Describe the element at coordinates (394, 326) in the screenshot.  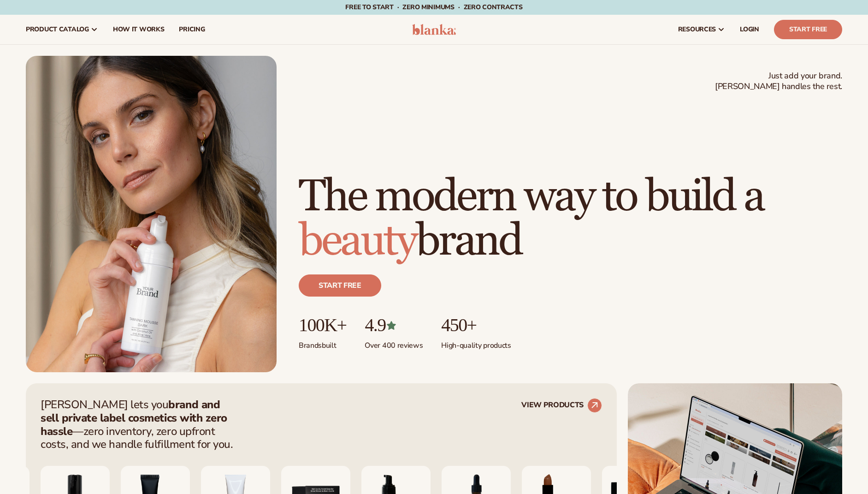
I see `p: 4.9` at that location.